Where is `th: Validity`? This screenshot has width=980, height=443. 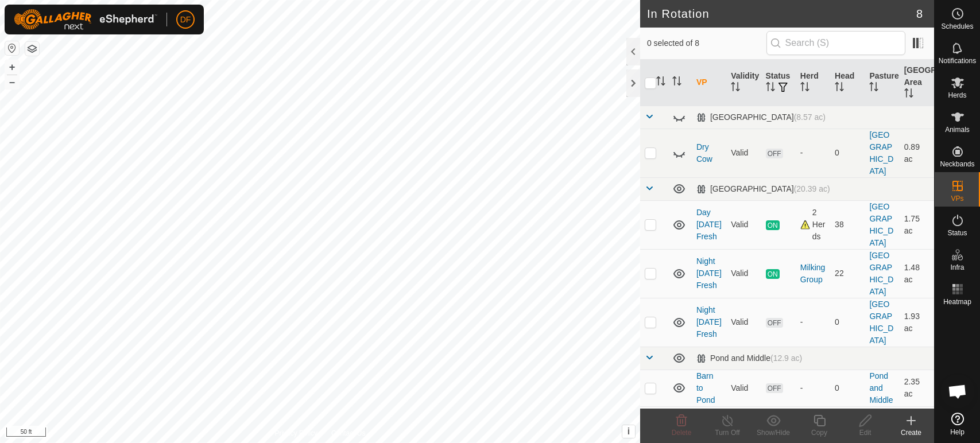
th: Validity is located at coordinates (743, 82).